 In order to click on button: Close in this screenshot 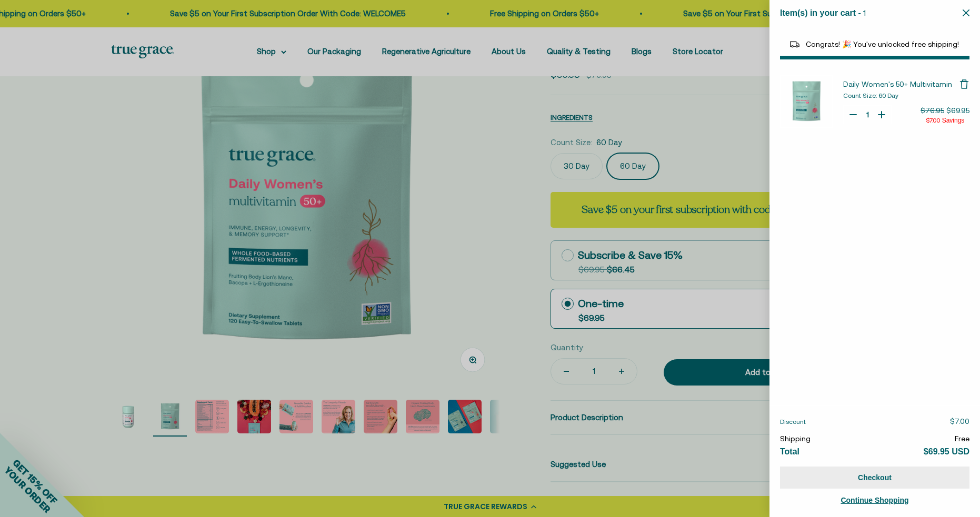, I will do `click(966, 13)`.